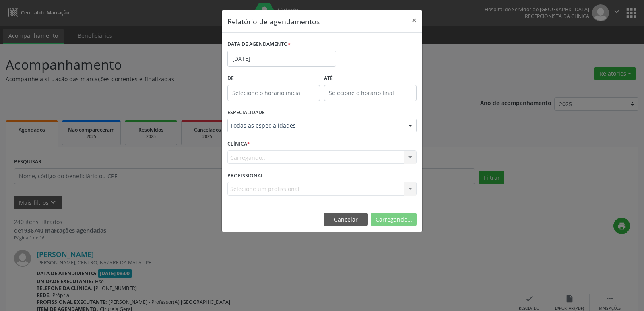 Image resolution: width=644 pixels, height=311 pixels. Describe the element at coordinates (414, 20) in the screenshot. I see `button: Close` at that location.